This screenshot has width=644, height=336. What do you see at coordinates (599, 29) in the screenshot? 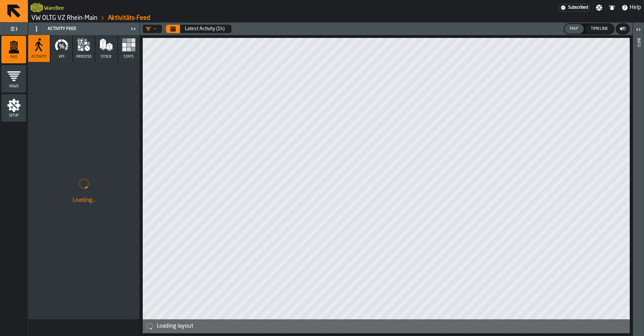
I see `button: button-Timeline` at bounding box center [599, 29].